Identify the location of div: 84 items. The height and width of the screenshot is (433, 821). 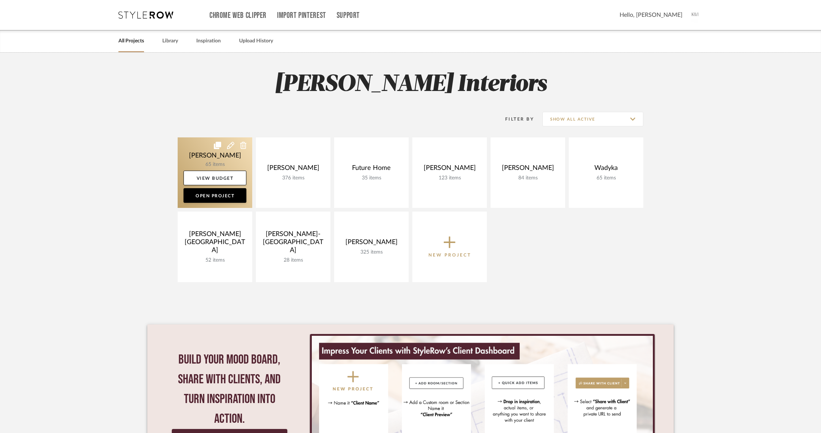
(528, 178).